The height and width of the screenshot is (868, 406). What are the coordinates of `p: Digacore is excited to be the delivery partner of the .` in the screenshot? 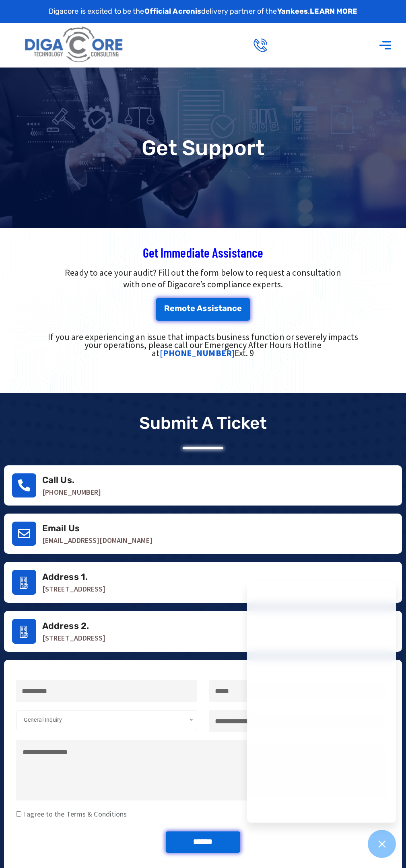 It's located at (203, 11).